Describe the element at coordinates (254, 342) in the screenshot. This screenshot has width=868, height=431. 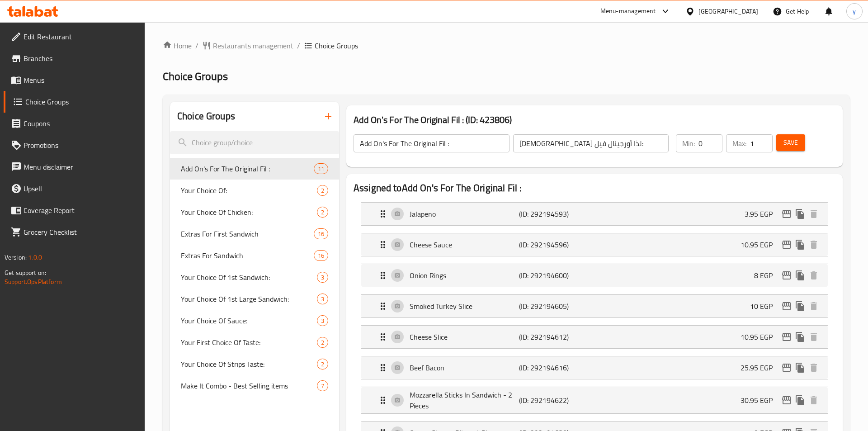
I see `div: Your First Choice Of Taste:2` at that location.